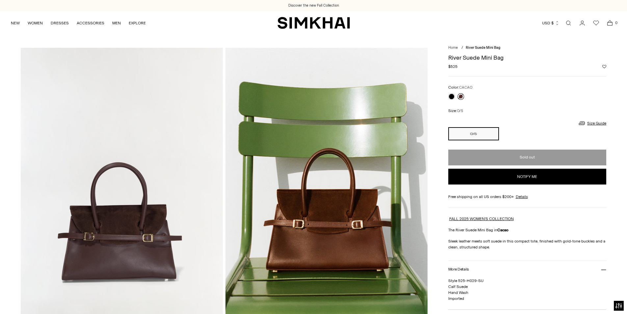  Describe the element at coordinates (474, 134) in the screenshot. I see `button: O/S` at that location.